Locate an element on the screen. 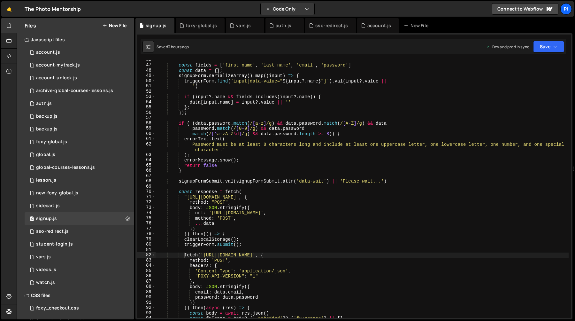  div: 53 is located at coordinates (146, 96).